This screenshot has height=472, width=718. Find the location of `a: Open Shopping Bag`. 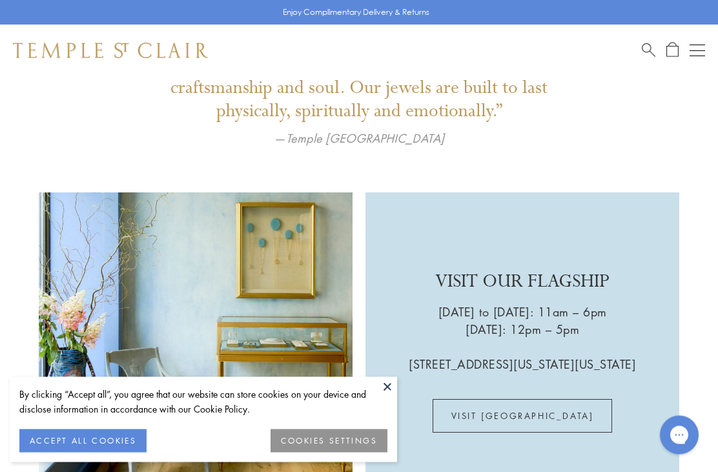

a: Open Shopping Bag is located at coordinates (672, 50).